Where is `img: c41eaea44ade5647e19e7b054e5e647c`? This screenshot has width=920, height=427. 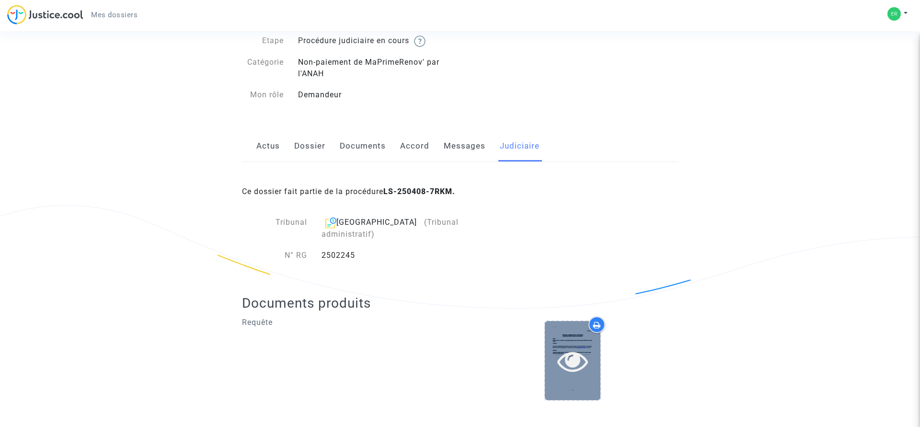
img: c41eaea44ade5647e19e7b054e5e647c is located at coordinates (894, 14).